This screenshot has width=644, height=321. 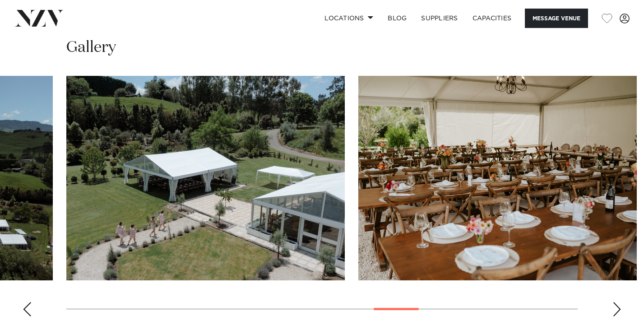 I want to click on a: Locations, so click(x=349, y=18).